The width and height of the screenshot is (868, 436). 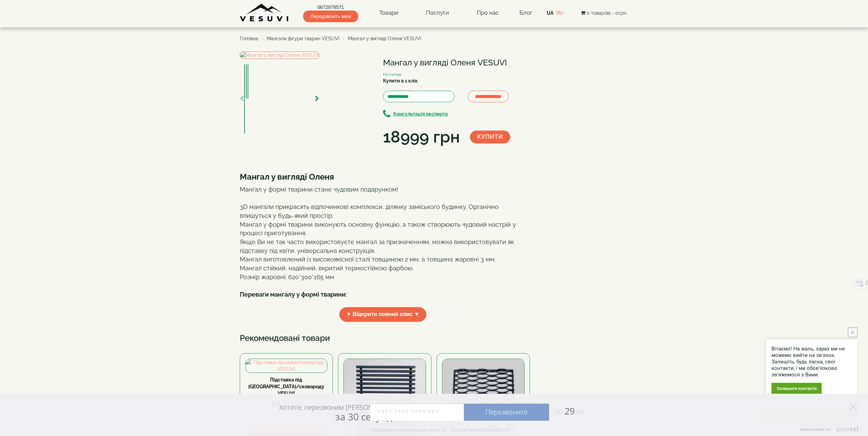 I want to click on div: Мангал стійкий, надійний, вкритий термостійкою фарбою., so click(x=383, y=268).